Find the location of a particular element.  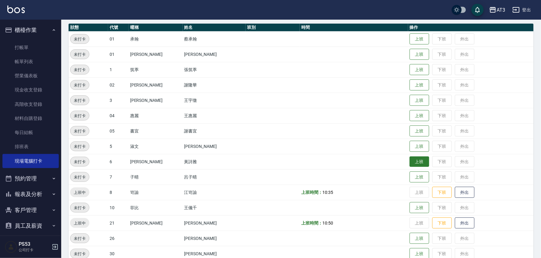

td: 江岢諭 is located at coordinates (214, 192).